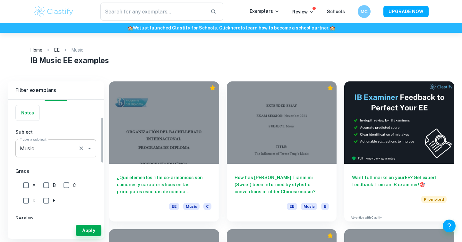 The image size is (462, 242). What do you see at coordinates (364, 12) in the screenshot?
I see `button: МС` at bounding box center [364, 12].